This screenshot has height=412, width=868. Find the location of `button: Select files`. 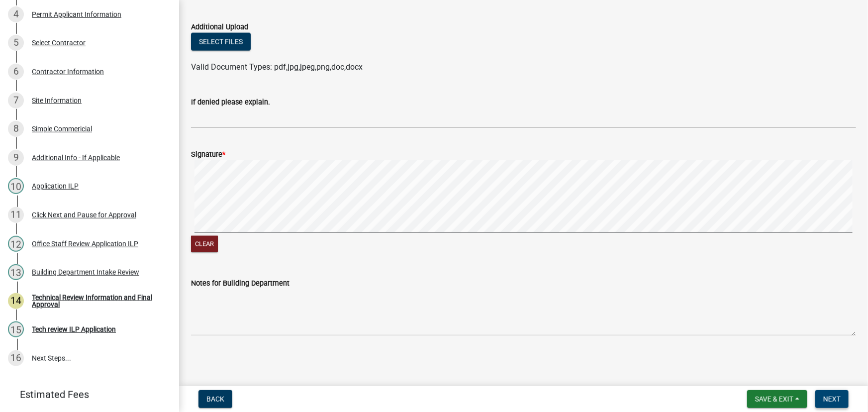

button: Select files is located at coordinates (221, 42).